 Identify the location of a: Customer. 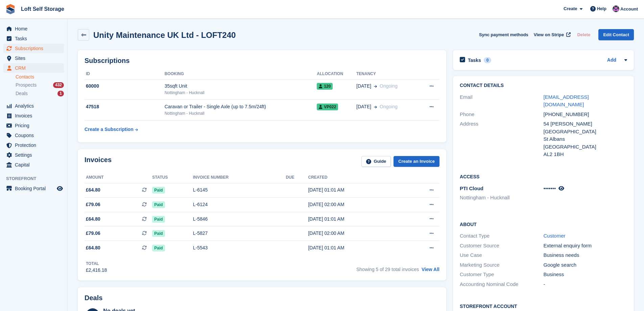
(554, 236).